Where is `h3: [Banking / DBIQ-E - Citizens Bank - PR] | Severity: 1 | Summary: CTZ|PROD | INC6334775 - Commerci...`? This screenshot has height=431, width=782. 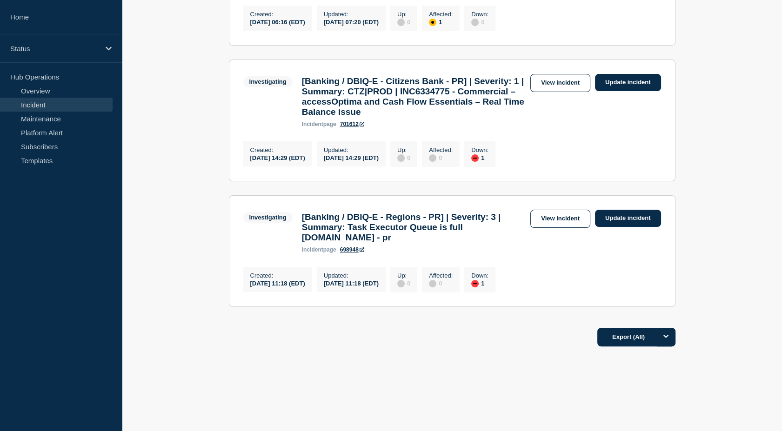 h3: [Banking / DBIQ-E - Citizens Bank - PR] | Severity: 1 | Summary: CTZ|PROD | INC6334775 - Commerci... is located at coordinates (413, 97).